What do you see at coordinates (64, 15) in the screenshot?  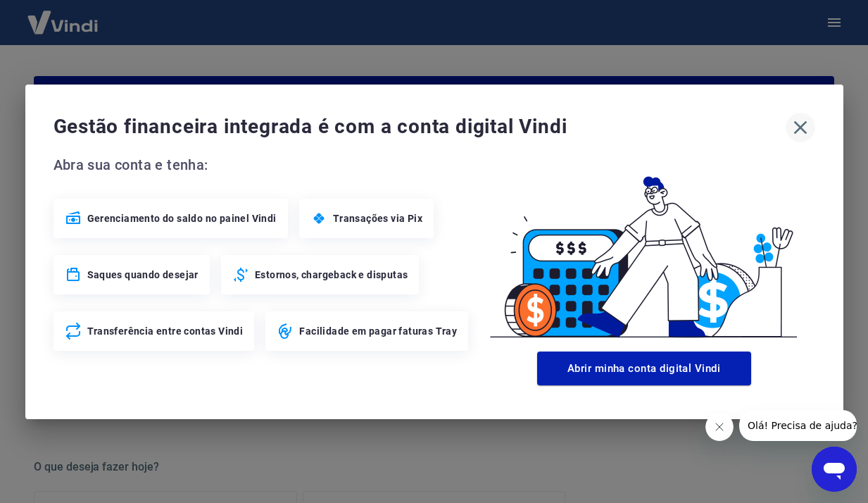 I see `span: Olá! Precisa de ajuda?` at bounding box center [64, 15].